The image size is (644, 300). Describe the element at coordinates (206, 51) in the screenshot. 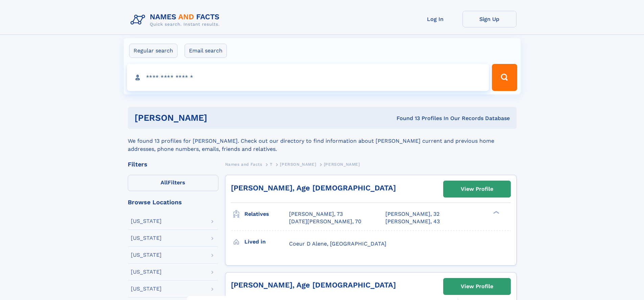

I see `label: Email search` at that location.